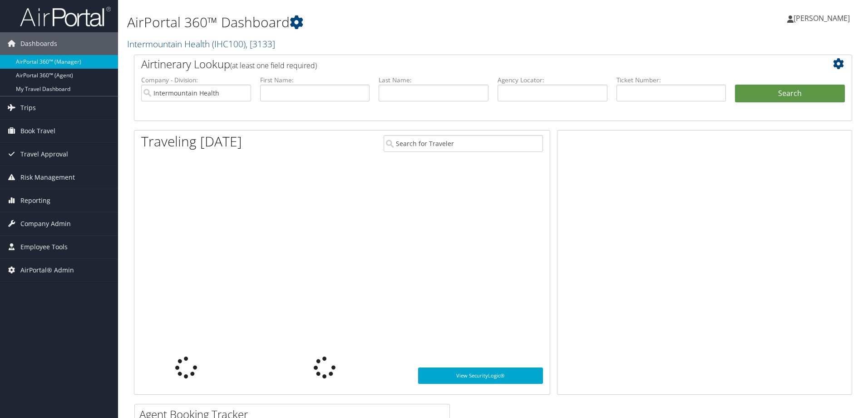 This screenshot has height=418, width=868. I want to click on span: Travel Approval, so click(44, 154).